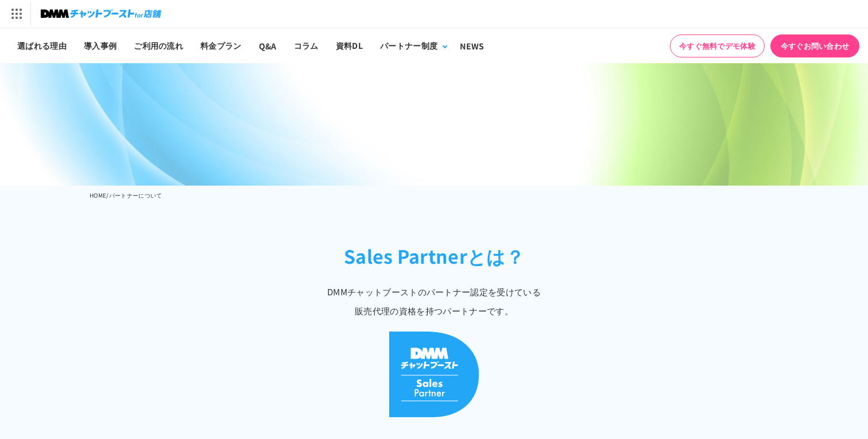 The image size is (868, 439). What do you see at coordinates (434, 374) in the screenshot?
I see `img: DMMチャットブースト Sales Partner` at bounding box center [434, 374].